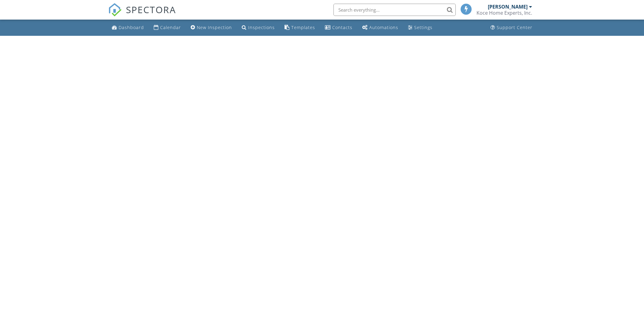 This screenshot has width=644, height=314. What do you see at coordinates (214, 27) in the screenshot?
I see `div: New Inspection` at bounding box center [214, 27].